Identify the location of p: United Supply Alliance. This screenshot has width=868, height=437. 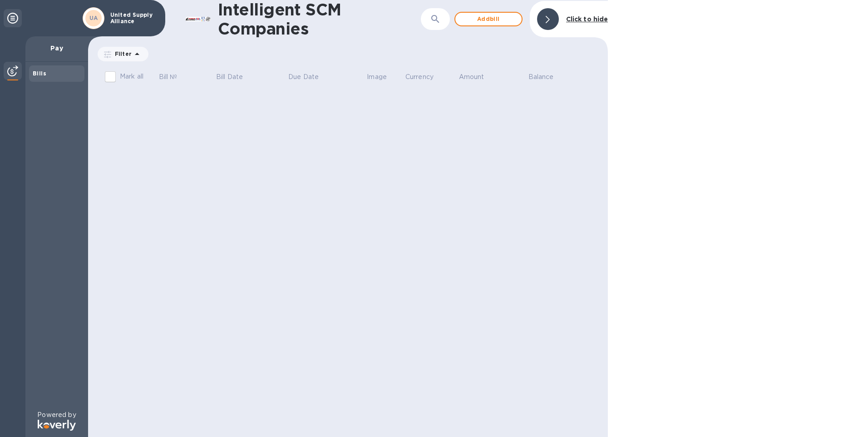
(133, 18).